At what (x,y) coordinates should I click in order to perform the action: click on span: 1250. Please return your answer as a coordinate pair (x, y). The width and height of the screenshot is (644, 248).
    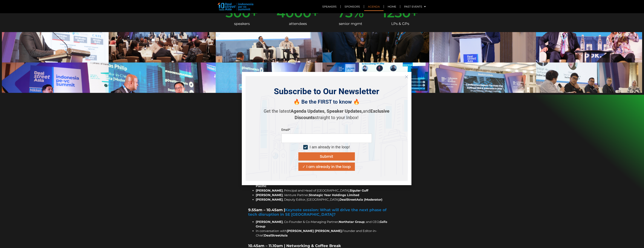
    Looking at the image, I should click on (396, 12).